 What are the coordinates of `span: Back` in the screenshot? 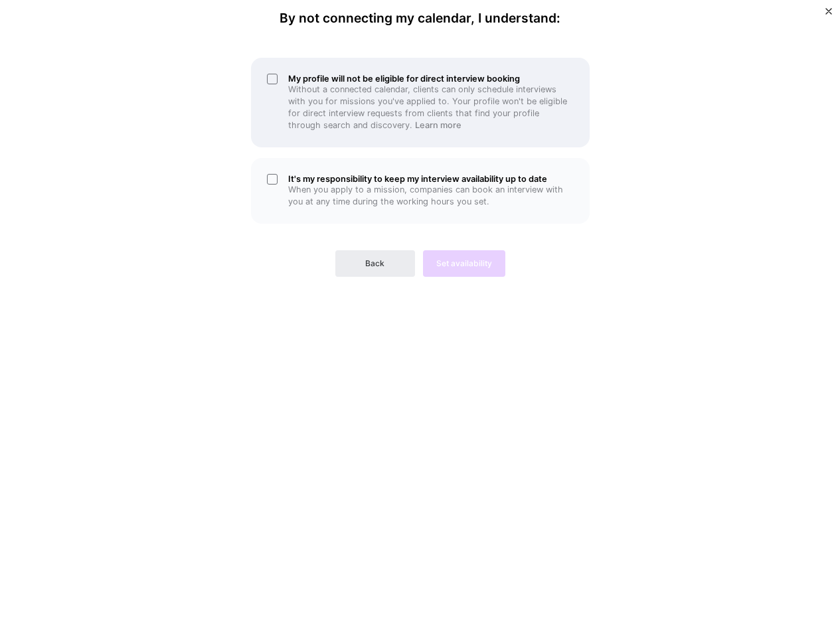 It's located at (375, 263).